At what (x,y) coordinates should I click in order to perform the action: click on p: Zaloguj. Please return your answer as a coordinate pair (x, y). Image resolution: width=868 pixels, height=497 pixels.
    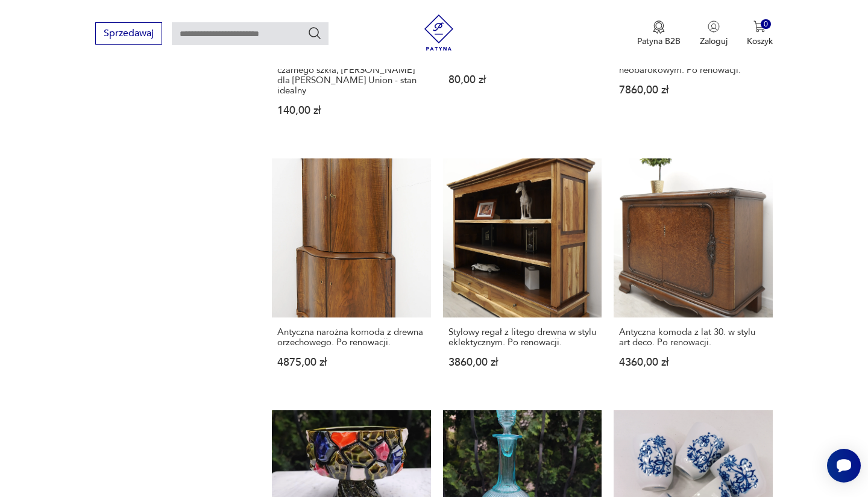
    Looking at the image, I should click on (714, 41).